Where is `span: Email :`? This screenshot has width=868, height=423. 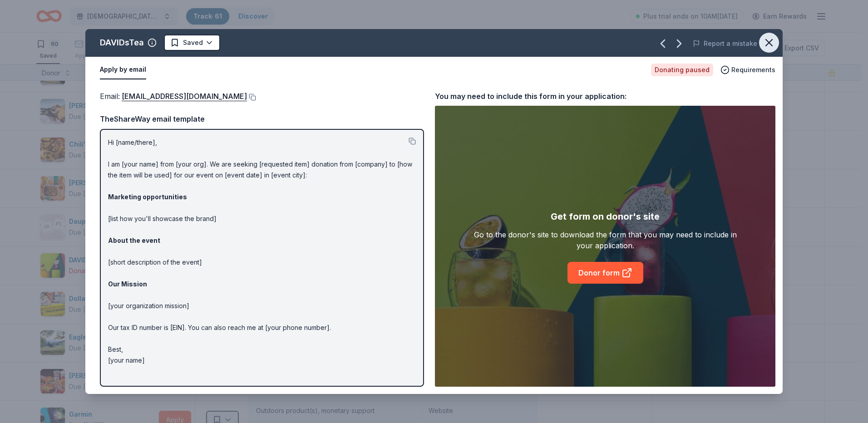
span: Email : is located at coordinates (173, 96).